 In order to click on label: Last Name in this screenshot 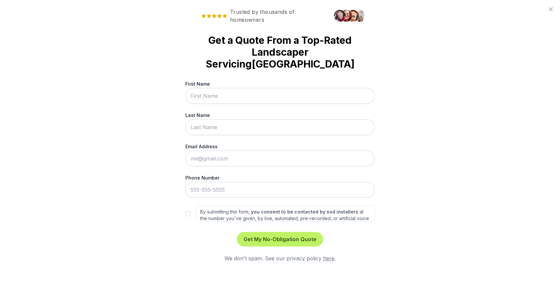, I will do `click(280, 115)`.